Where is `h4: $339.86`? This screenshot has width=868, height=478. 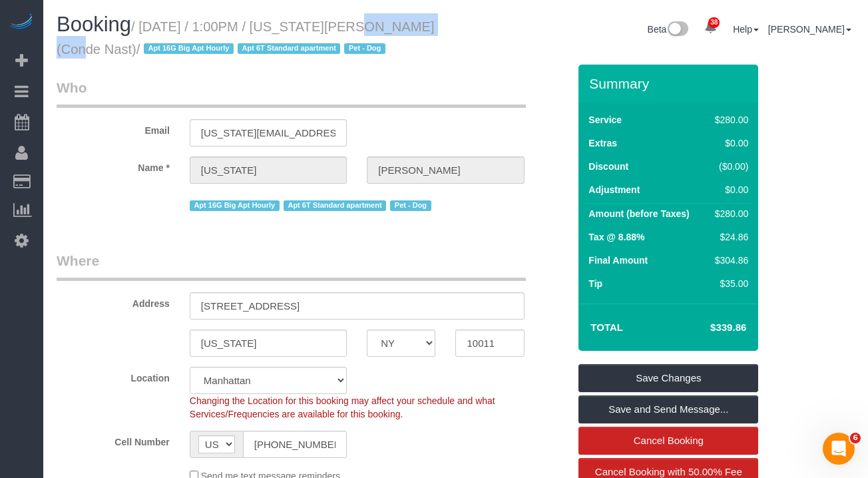 h4: $339.86 is located at coordinates (708, 327).